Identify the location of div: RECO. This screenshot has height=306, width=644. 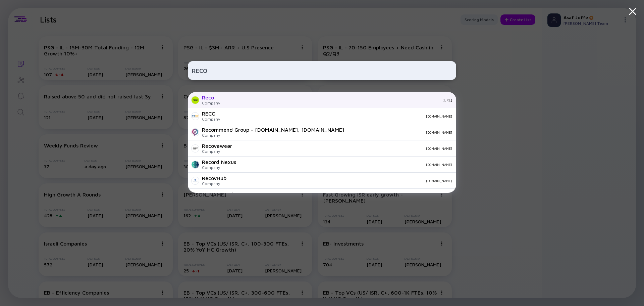
(211, 113).